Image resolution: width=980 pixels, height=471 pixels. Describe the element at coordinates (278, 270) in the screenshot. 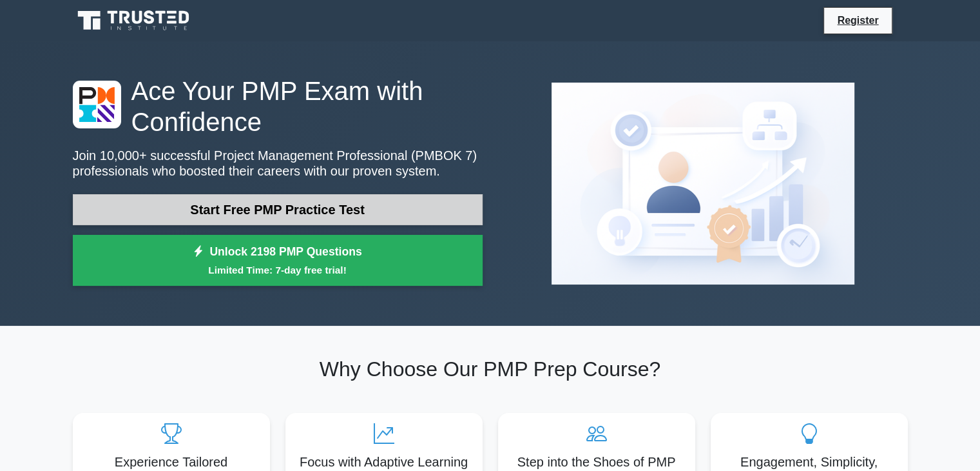

I see `small: Limited Time: 7-day free trial!` at that location.